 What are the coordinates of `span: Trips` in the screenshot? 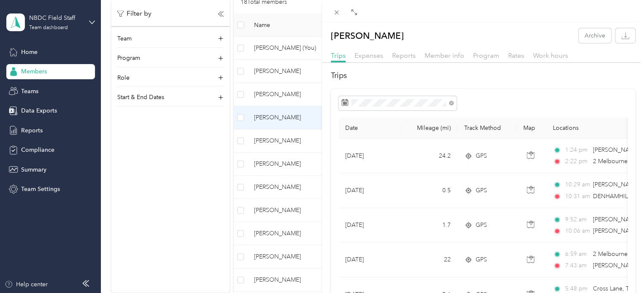 It's located at (338, 55).